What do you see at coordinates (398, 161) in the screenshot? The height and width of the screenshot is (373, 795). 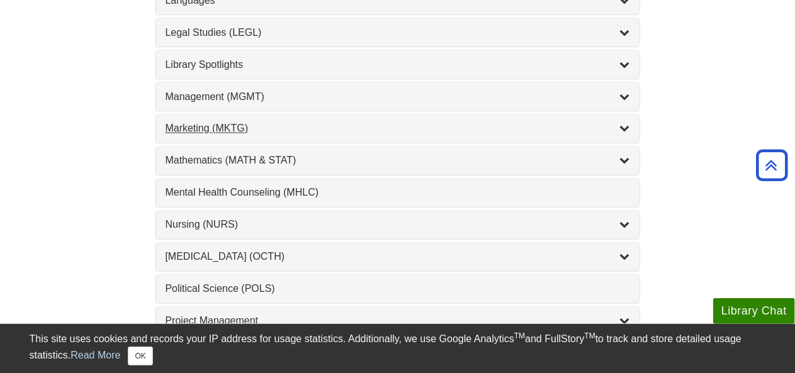 I see `div: Mathematics (MATH & STAT)` at bounding box center [398, 161].